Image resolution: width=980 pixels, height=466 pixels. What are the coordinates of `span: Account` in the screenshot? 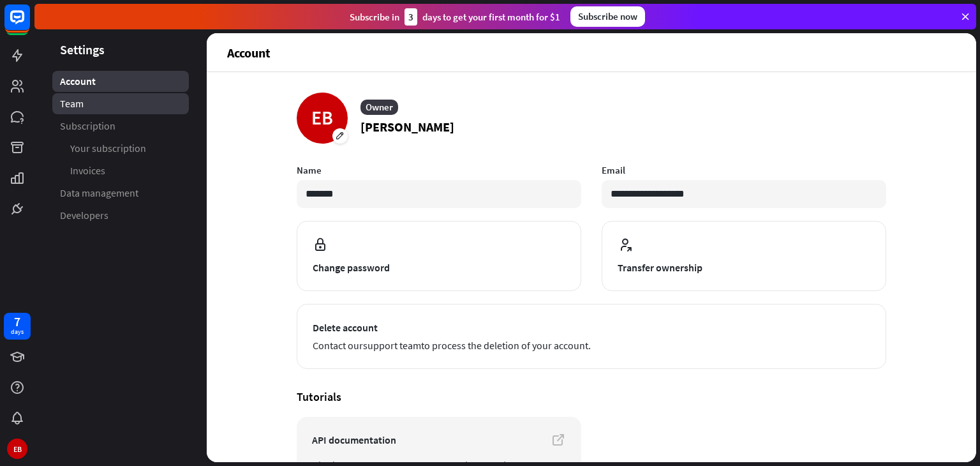 It's located at (78, 81).